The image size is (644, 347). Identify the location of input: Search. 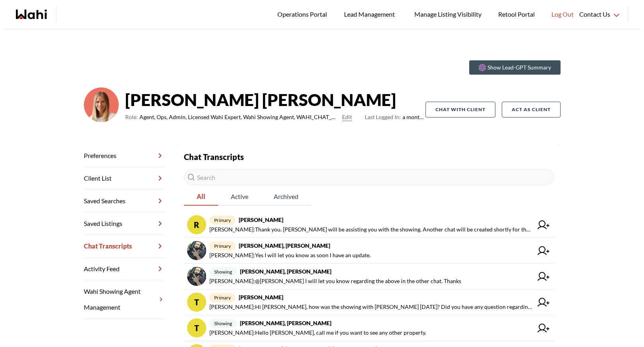
(369, 177).